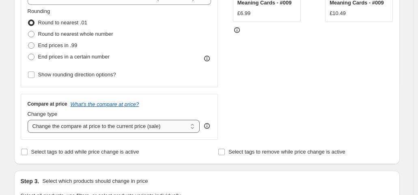 The width and height of the screenshot is (418, 195). What do you see at coordinates (63, 22) in the screenshot?
I see `span: Round to nearest .01` at bounding box center [63, 22].